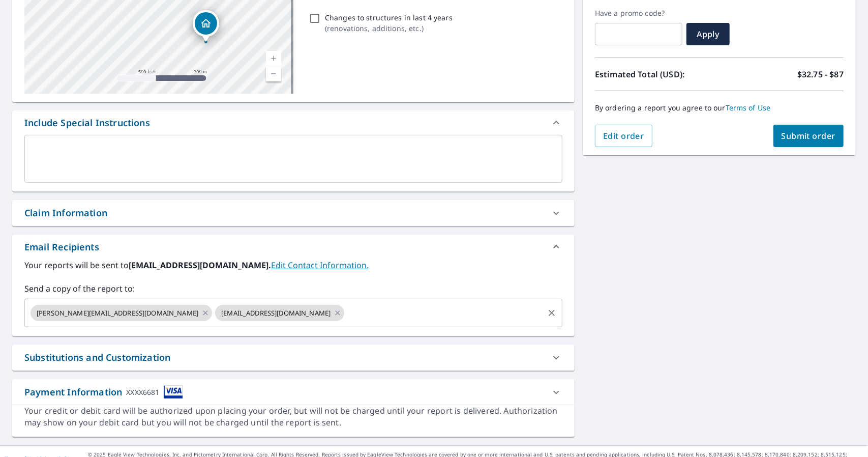  What do you see at coordinates (388, 28) in the screenshot?
I see `p: ( renovations, additions, etc. )` at bounding box center [388, 28].